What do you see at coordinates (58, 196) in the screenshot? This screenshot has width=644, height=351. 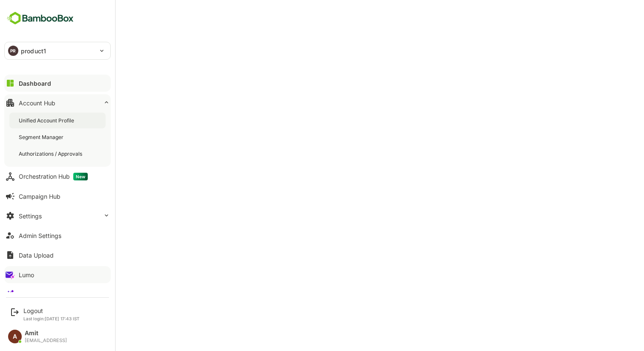 I see `button: Campaign Hub` at bounding box center [58, 196].